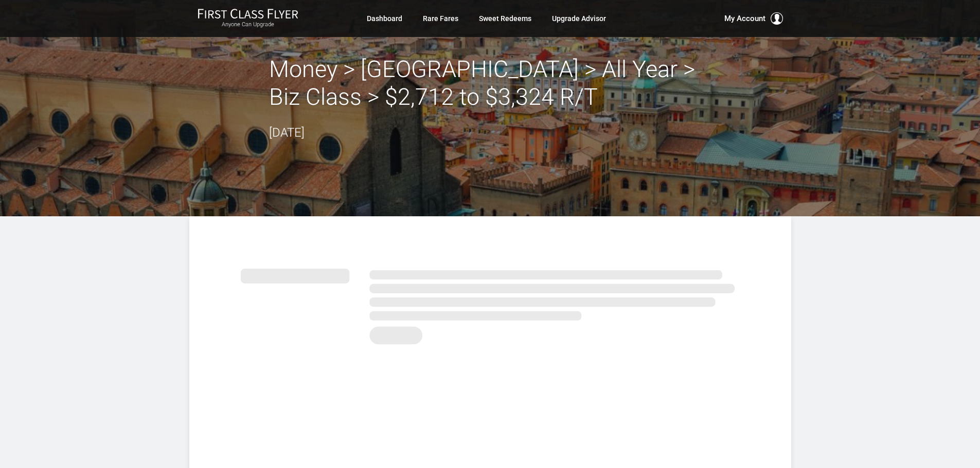 This screenshot has width=980, height=468. I want to click on small: Anyone Can Upgrade, so click(248, 25).